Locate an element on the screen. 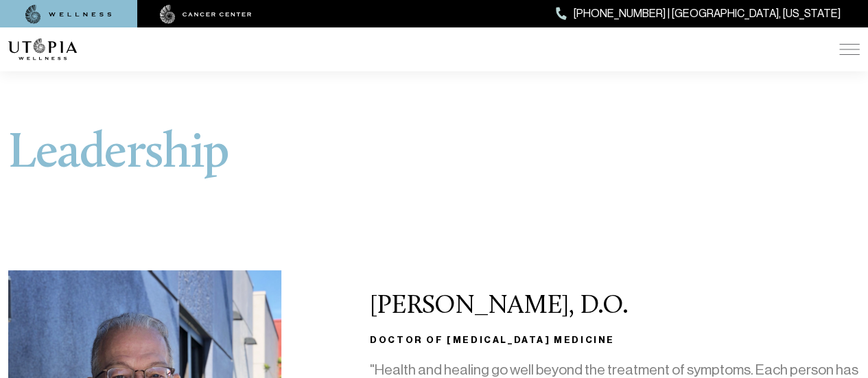 Image resolution: width=868 pixels, height=378 pixels. img: icon-hamburger is located at coordinates (850, 50).